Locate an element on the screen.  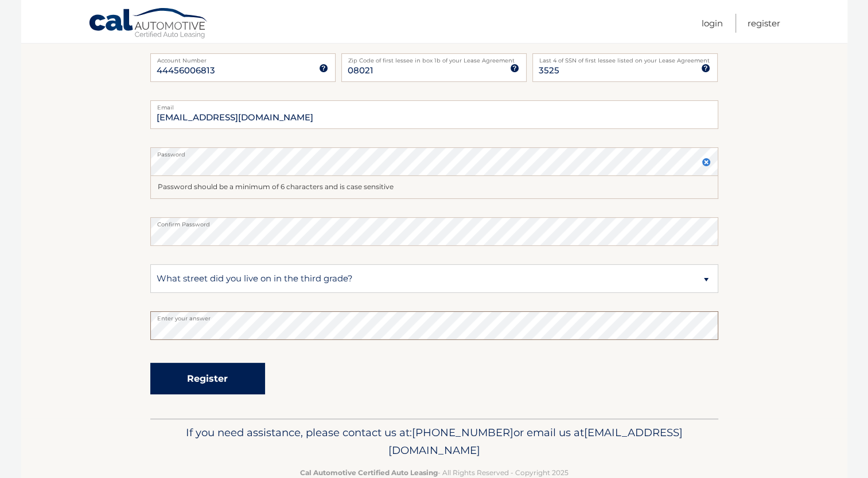
img: close.svg is located at coordinates (706, 162).